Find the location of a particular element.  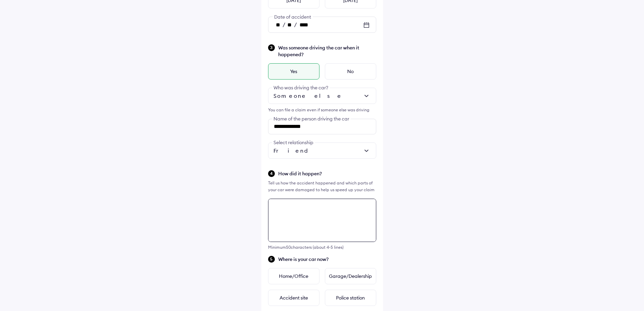

span: How did it happen? is located at coordinates (328, 174).